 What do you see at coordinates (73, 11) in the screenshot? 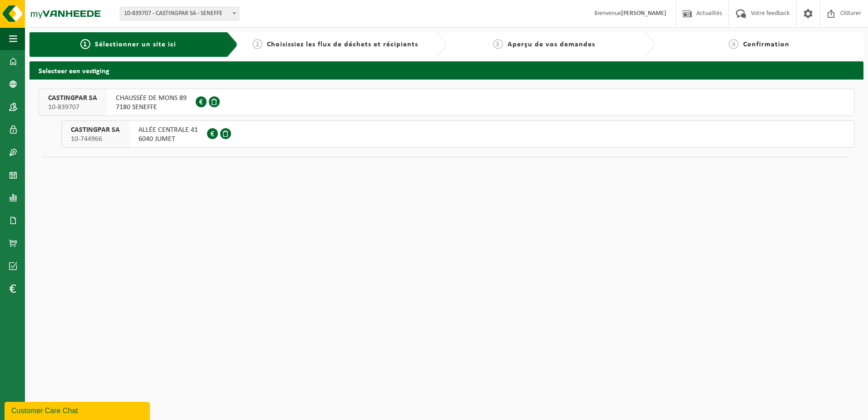
I see `div: Customer Care Chat` at bounding box center [73, 11].